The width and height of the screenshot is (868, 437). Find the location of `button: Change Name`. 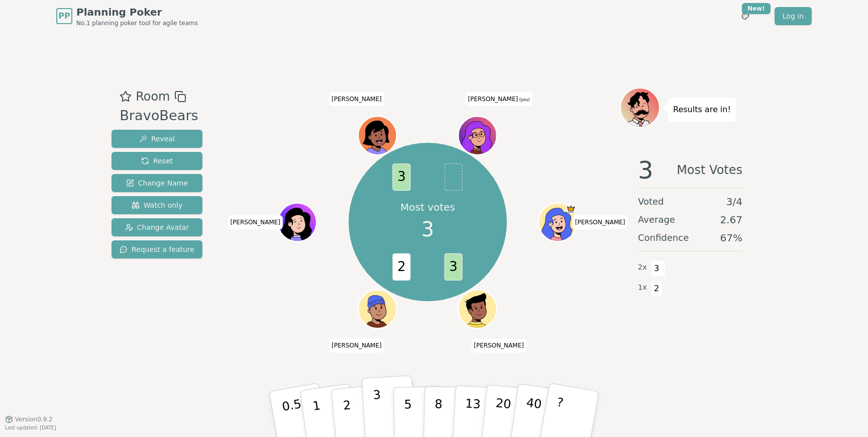

button: Change Name is located at coordinates (157, 183).